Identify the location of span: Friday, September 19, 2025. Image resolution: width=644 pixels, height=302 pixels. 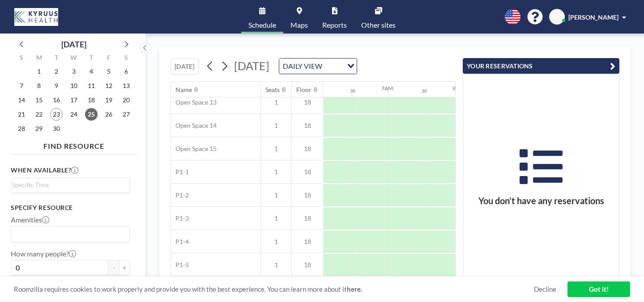
(108, 100).